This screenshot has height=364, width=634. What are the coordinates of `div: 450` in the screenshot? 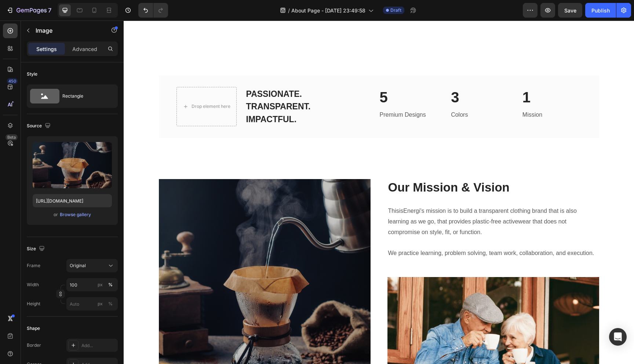 It's located at (12, 81).